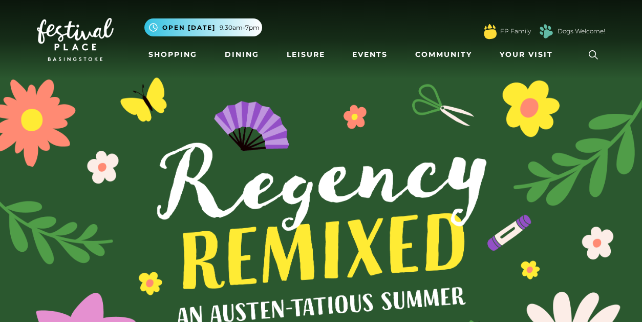  Describe the element at coordinates (444, 54) in the screenshot. I see `a: Community` at that location.